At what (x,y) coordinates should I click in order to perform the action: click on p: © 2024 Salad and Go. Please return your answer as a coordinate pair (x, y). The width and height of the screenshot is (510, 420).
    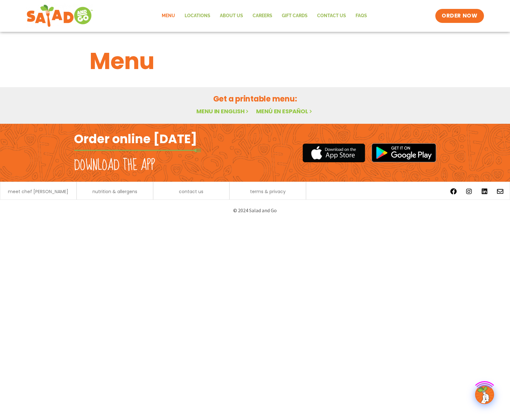
    Looking at the image, I should click on (255, 210).